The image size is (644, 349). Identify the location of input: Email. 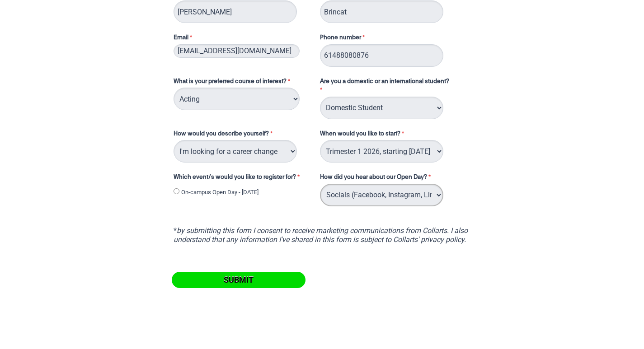
(236, 51).